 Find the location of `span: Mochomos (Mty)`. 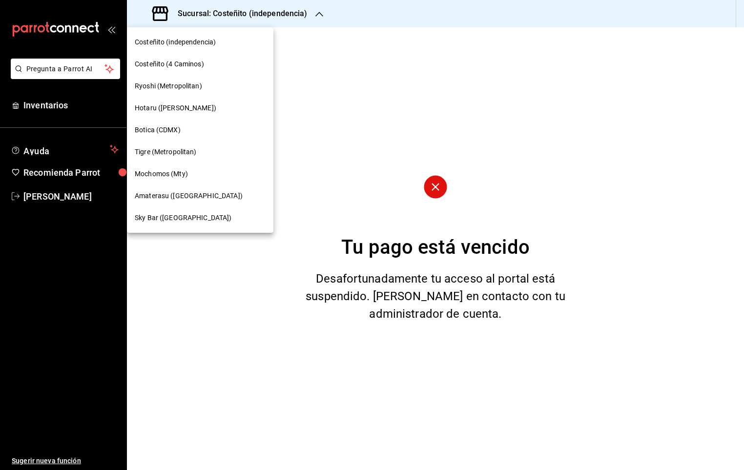

span: Mochomos (Mty) is located at coordinates (161, 174).